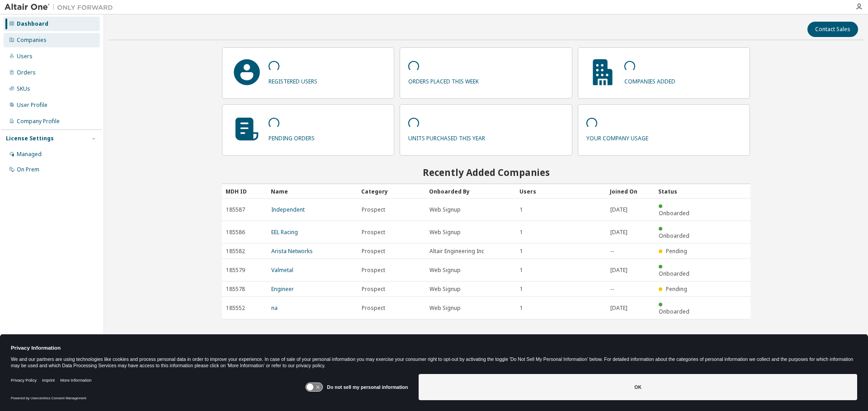 The width and height of the screenshot is (868, 411). I want to click on a: Arista Networks, so click(292, 251).